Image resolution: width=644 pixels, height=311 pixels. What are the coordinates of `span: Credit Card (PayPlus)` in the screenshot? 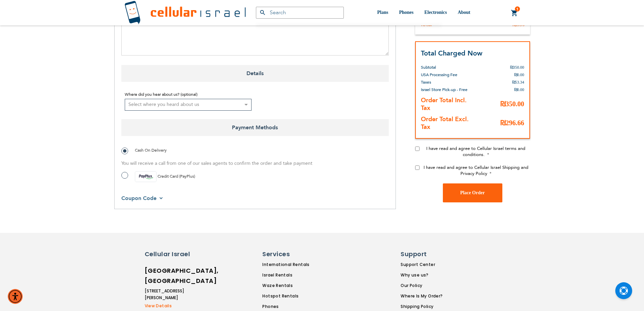 It's located at (176, 176).